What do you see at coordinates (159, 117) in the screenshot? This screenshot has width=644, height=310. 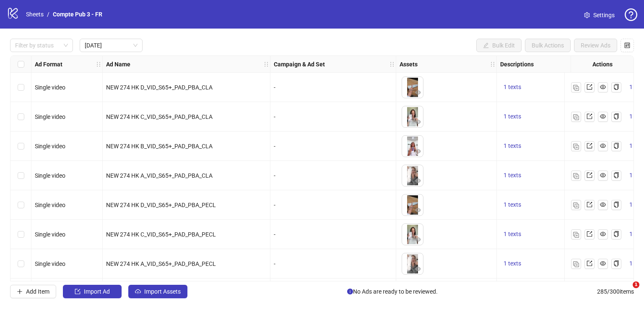 I see `span: NEW 274 HK C_VID_S65+_PAD_PBA_CLA` at bounding box center [159, 117].